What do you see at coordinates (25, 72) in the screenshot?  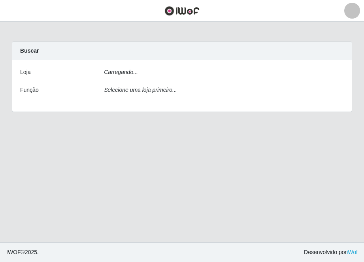 I see `label: Loja` at bounding box center [25, 72].